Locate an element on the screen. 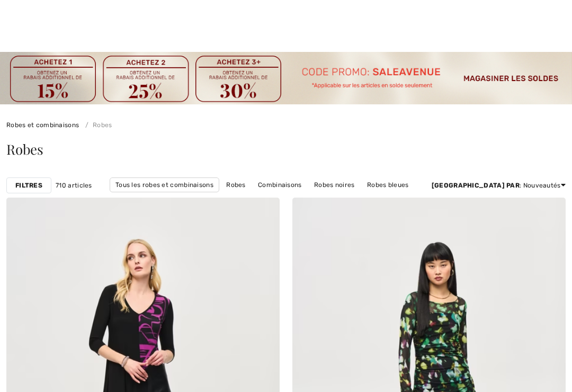 Image resolution: width=572 pixels, height=392 pixels. a: Combinaisons is located at coordinates (280, 185).